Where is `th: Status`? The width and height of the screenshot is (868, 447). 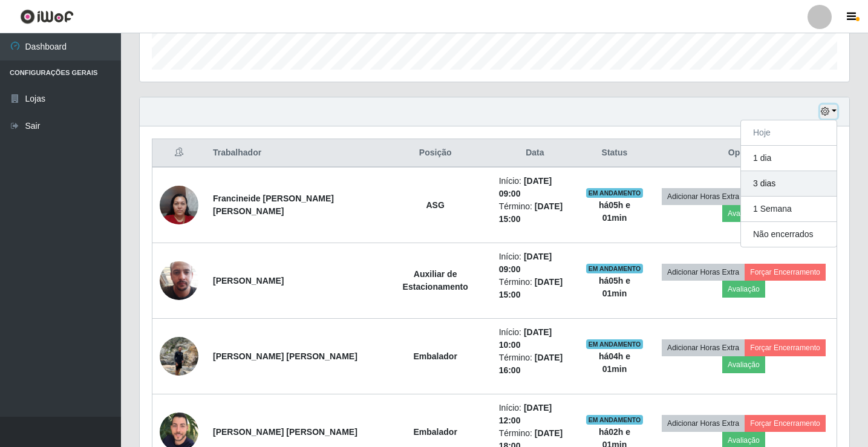
th: Status is located at coordinates (614, 153).